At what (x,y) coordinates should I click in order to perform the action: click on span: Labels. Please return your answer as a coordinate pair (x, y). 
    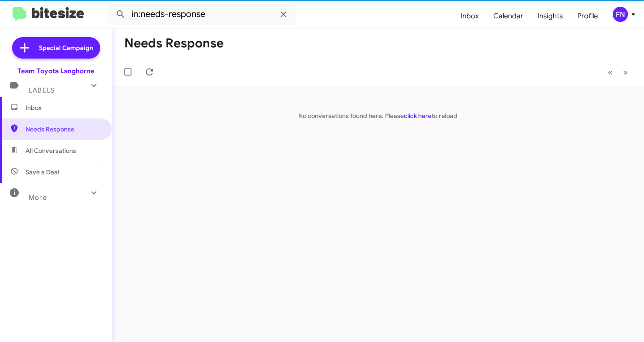
    Looking at the image, I should click on (41, 90).